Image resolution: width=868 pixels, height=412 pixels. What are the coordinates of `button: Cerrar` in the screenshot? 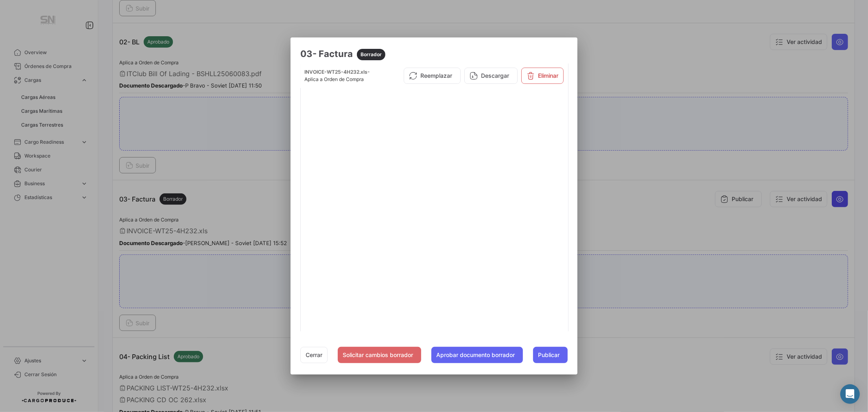 It's located at (314, 355).